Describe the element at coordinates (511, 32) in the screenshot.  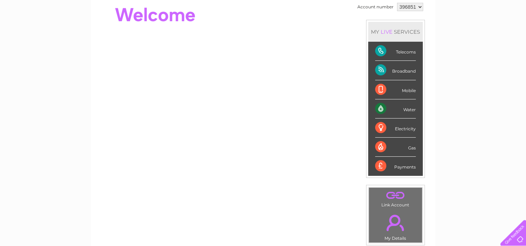
I see `a: Log out` at that location.